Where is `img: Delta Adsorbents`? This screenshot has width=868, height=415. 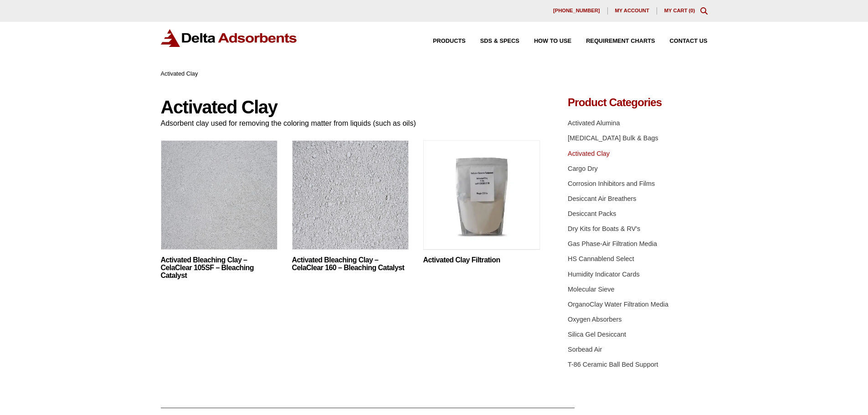 img: Delta Adsorbents is located at coordinates (229, 38).